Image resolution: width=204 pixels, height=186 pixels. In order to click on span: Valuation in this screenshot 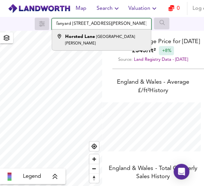, I will do `click(143, 9)`.